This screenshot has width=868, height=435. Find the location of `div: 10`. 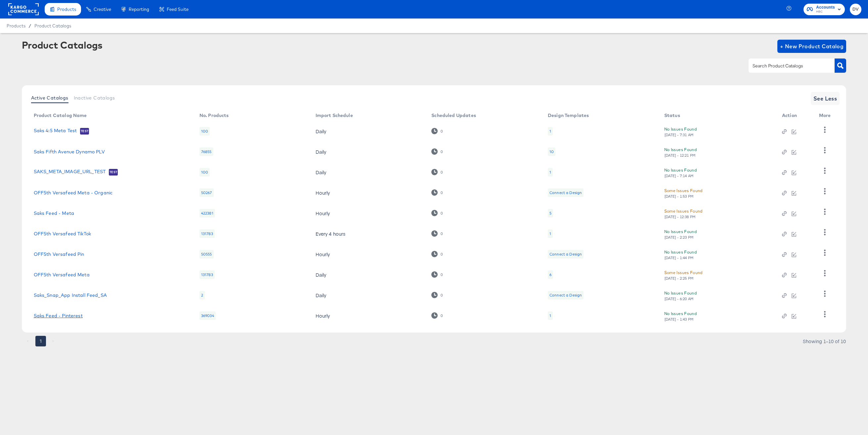

div: 10 is located at coordinates (552, 152).